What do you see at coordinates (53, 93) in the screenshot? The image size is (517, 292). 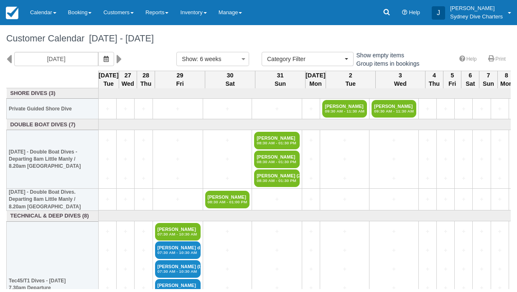 I see `a: Shore Dives (3)` at bounding box center [53, 93].